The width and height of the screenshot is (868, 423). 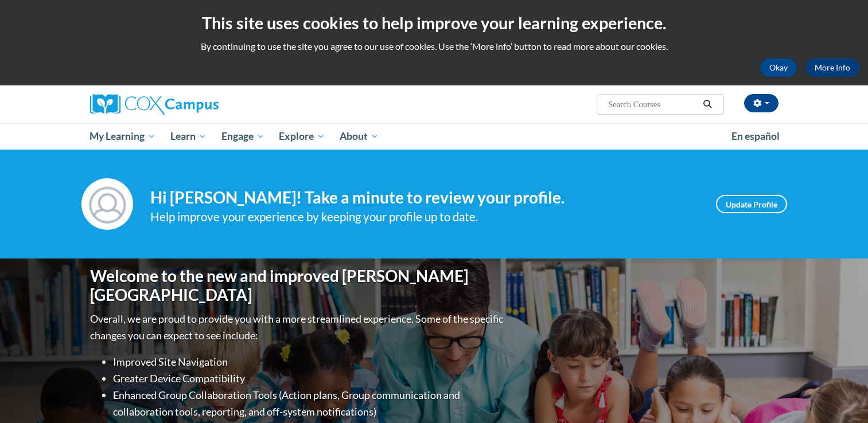 I want to click on button: Account Settings, so click(x=761, y=103).